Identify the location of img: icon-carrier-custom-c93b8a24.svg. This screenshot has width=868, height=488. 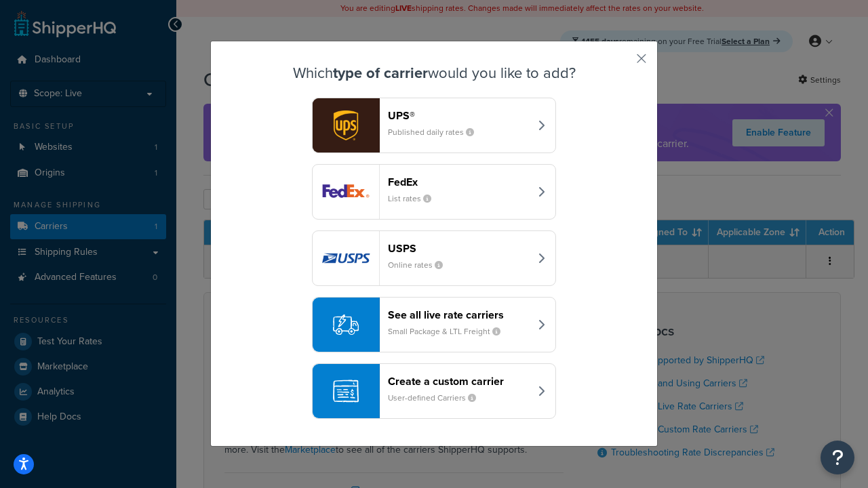
(346, 392).